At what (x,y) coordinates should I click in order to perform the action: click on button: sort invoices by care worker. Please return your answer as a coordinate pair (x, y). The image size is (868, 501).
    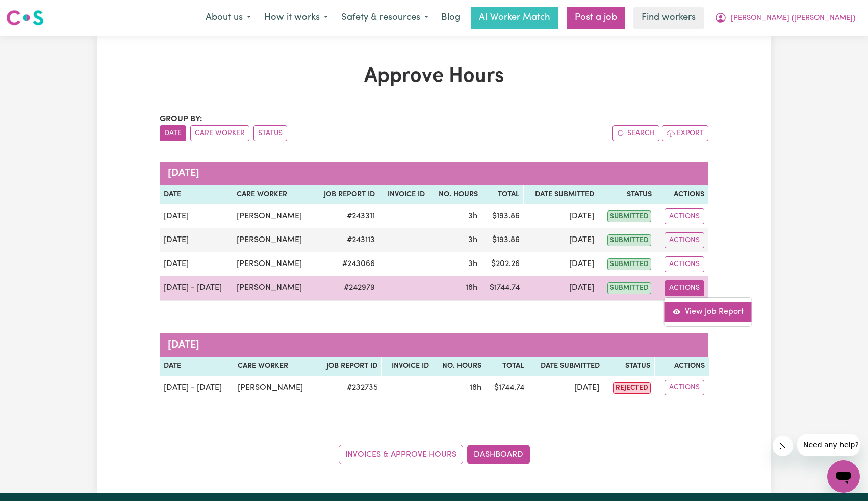
    Looking at the image, I should click on (220, 133).